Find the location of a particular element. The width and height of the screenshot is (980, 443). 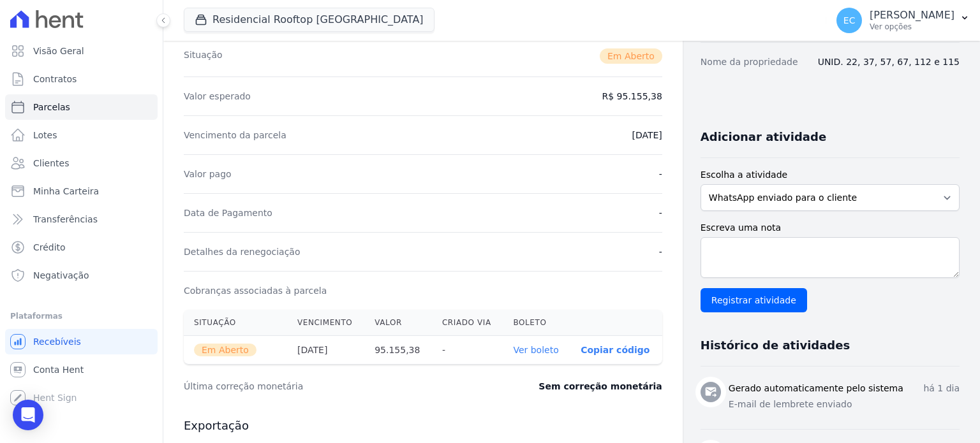

label: Escreva uma nota is located at coordinates (830, 228).